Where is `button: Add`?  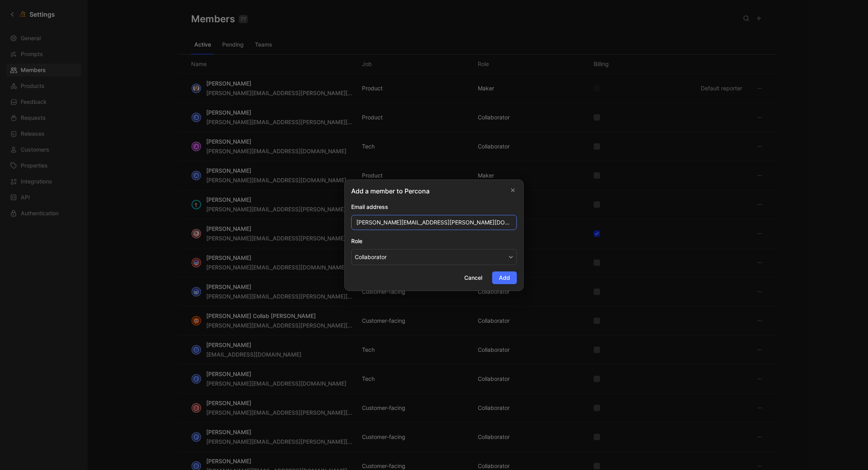
button: Add is located at coordinates (505, 278).